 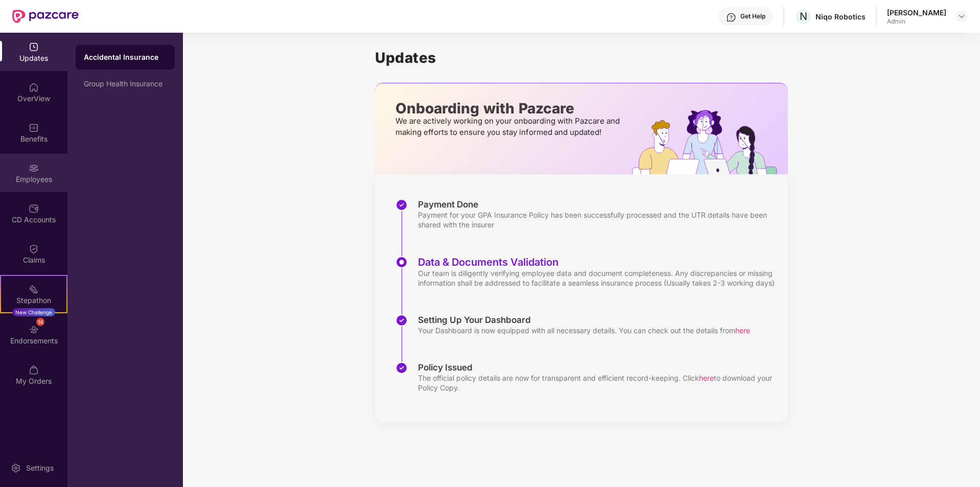 What do you see at coordinates (710, 142) in the screenshot?
I see `img: hrOnboarding` at bounding box center [710, 142].